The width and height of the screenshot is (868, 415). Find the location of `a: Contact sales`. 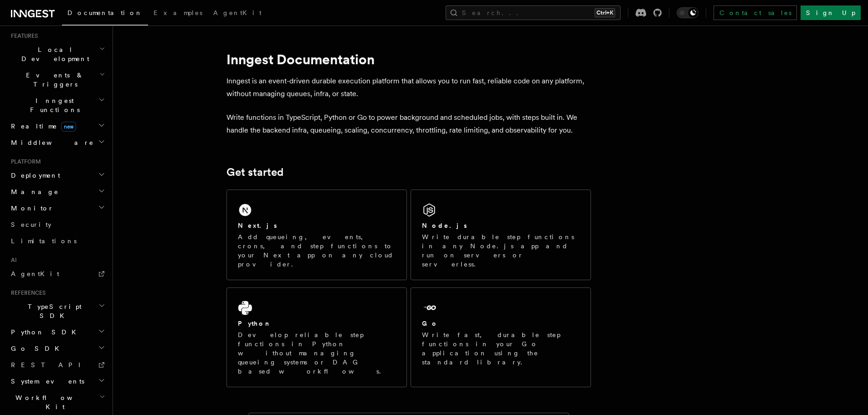

a: Contact sales is located at coordinates (755, 13).